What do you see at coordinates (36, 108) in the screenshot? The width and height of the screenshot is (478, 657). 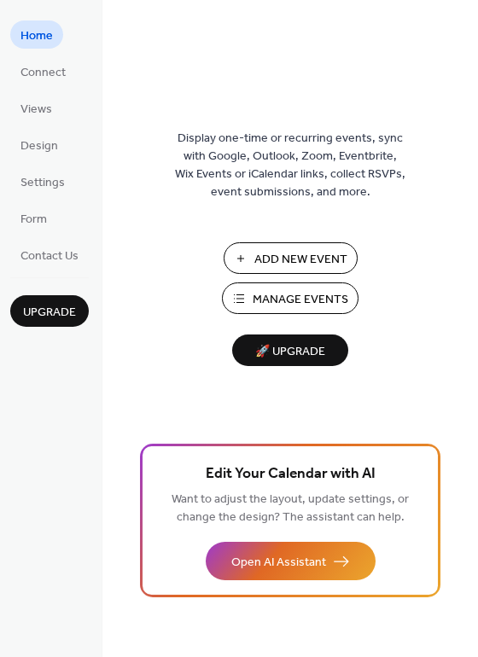 I see `a: Views` at bounding box center [36, 108].